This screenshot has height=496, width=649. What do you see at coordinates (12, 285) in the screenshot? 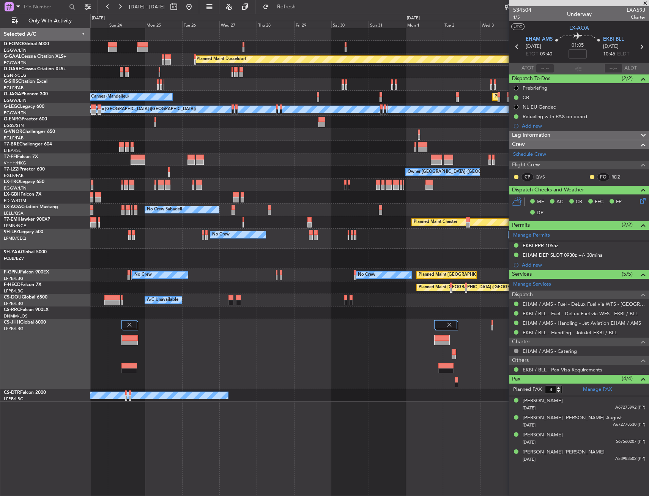
I see `span: F-HECD` at bounding box center [12, 285].